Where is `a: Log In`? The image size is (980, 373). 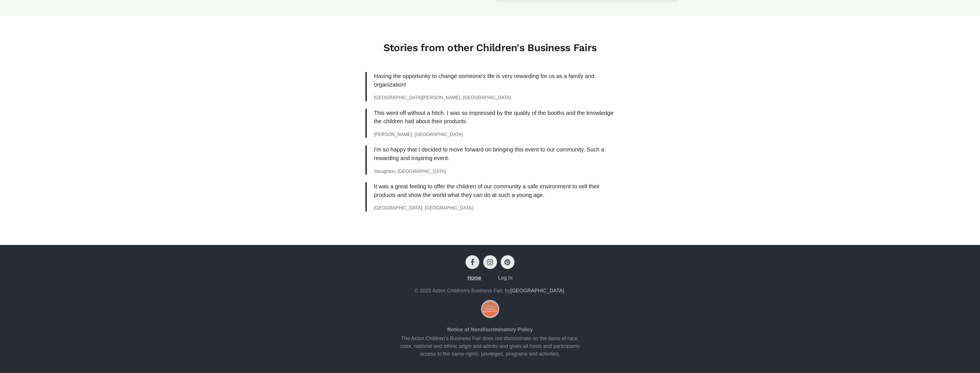 a: Log In is located at coordinates (505, 278).